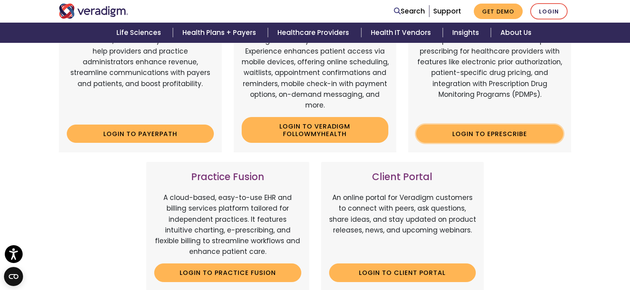 This screenshot has width=630, height=290. I want to click on a: Health IT Vendors, so click(402, 33).